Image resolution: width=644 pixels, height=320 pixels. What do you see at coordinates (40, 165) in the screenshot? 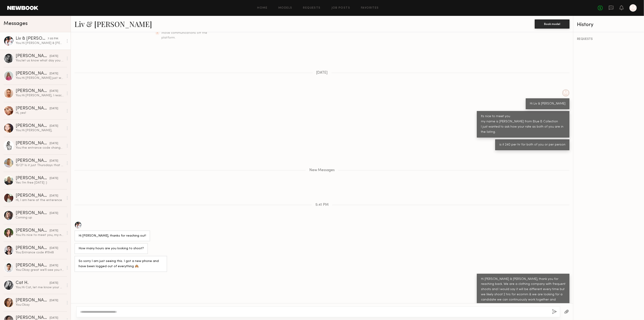
I see `div: 10/2? Is it just Thursdays that you have available? If so would the 9th or 16th work?` at bounding box center [40, 165].